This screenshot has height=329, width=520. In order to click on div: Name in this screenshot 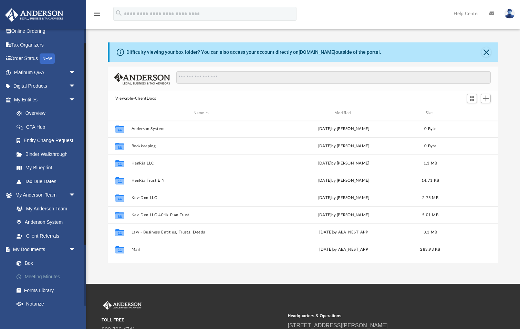, I will do `click(201, 113)`.